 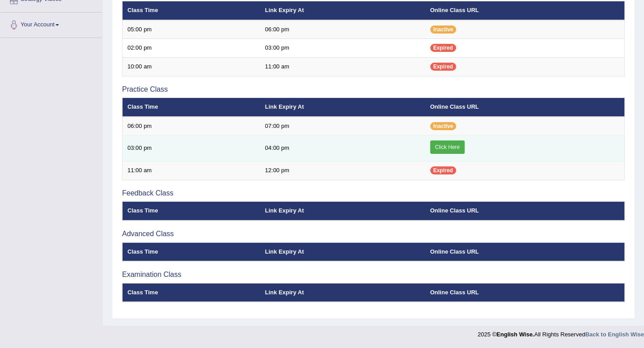 I want to click on td: 12:00 pm, so click(x=343, y=171).